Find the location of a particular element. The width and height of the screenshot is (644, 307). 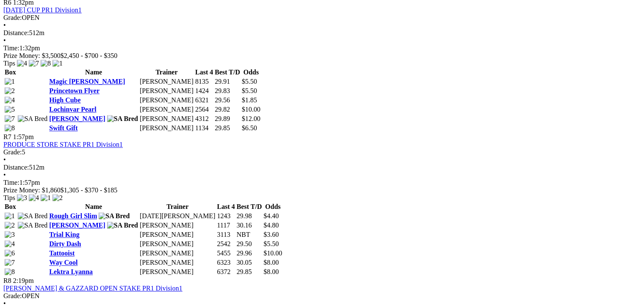

td: 29.82 is located at coordinates (227, 109).